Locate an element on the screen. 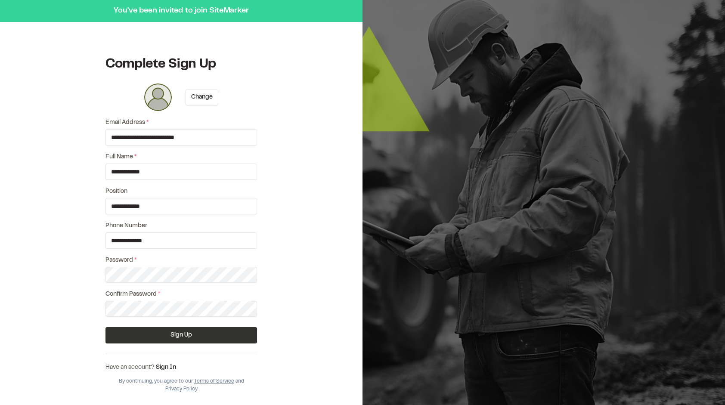 The height and width of the screenshot is (405, 725). img: Profile Photo is located at coordinates (158, 97).